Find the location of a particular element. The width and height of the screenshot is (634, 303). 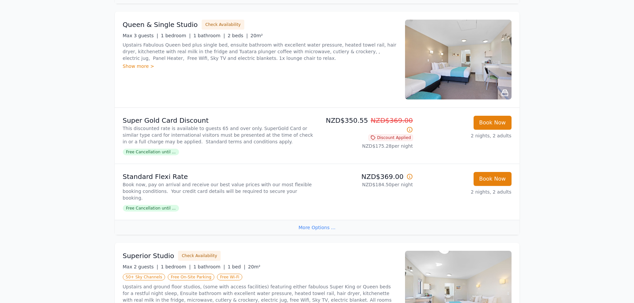

span: NZD$369.00 is located at coordinates (392, 121).